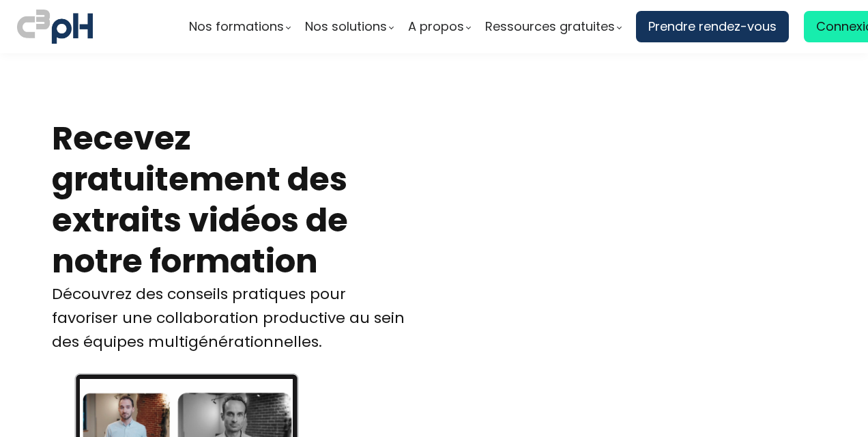 The width and height of the screenshot is (868, 437). I want to click on span: Ressources gratuites, so click(550, 27).